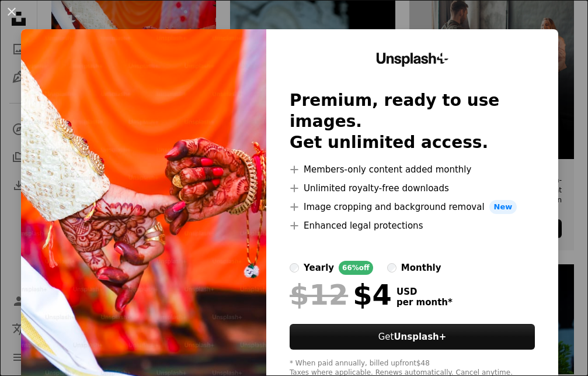 This screenshot has width=588, height=376. Describe the element at coordinates (341, 294) in the screenshot. I see `div: $4` at that location.